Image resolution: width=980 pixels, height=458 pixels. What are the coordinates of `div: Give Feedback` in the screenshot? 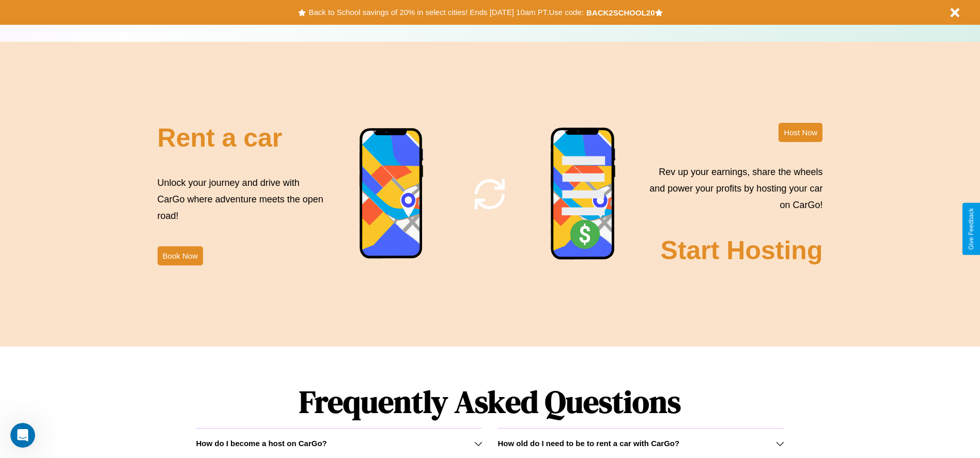 It's located at (971, 228).